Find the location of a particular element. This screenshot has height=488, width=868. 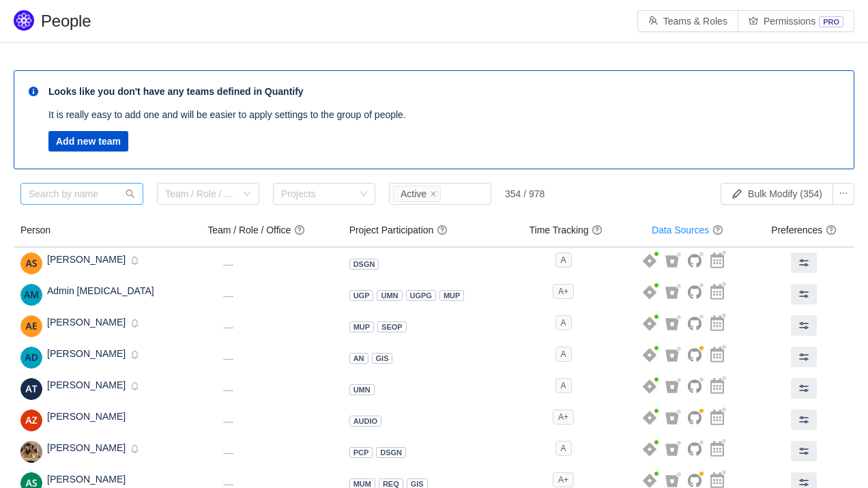

div: Team / Role / Office is located at coordinates (200, 193).